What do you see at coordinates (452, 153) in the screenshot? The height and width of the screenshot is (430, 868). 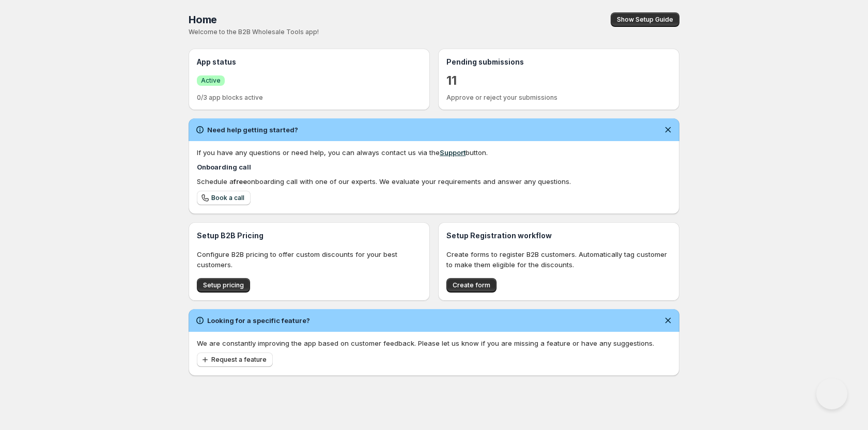 I see `a: Support` at bounding box center [452, 153].